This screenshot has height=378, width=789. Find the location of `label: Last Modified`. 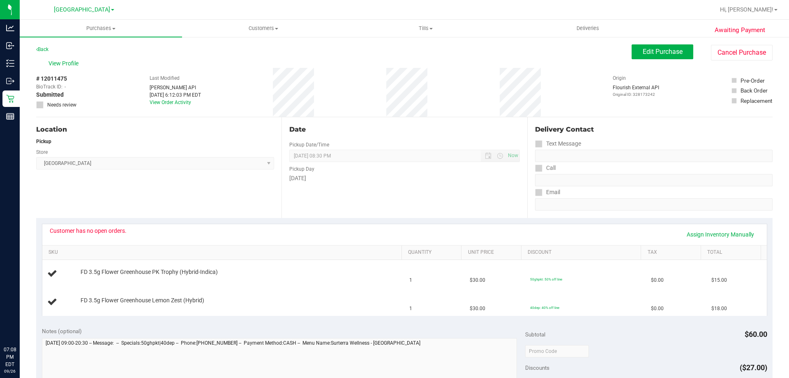

label: Last Modified is located at coordinates (164, 78).